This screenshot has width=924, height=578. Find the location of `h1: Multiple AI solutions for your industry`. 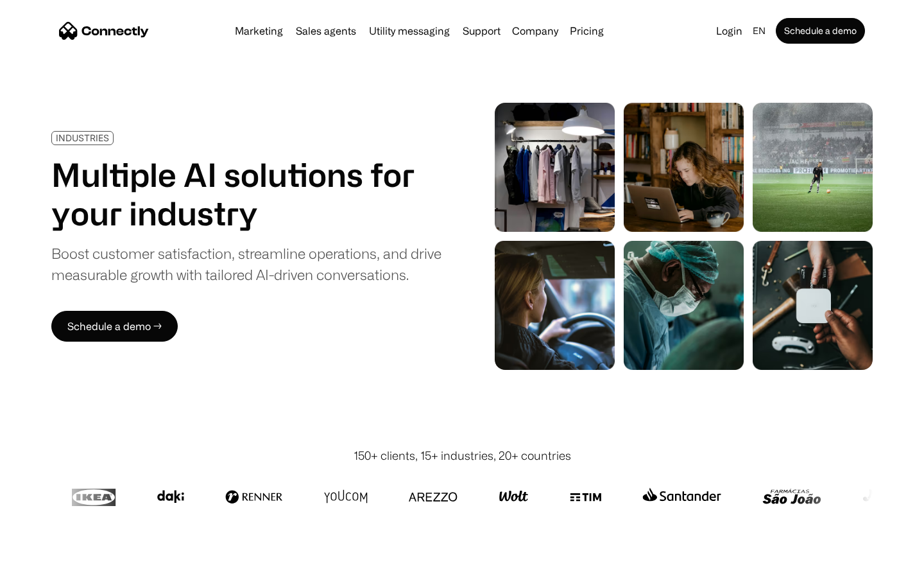

h1: Multiple AI solutions for your industry is located at coordinates (247, 193).